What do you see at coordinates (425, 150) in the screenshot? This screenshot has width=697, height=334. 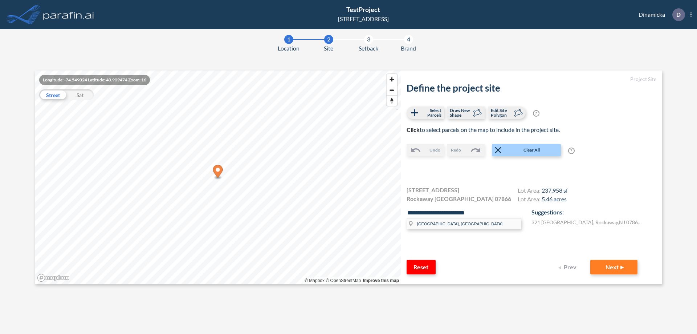 I see `button: Undo` at bounding box center [425, 150].